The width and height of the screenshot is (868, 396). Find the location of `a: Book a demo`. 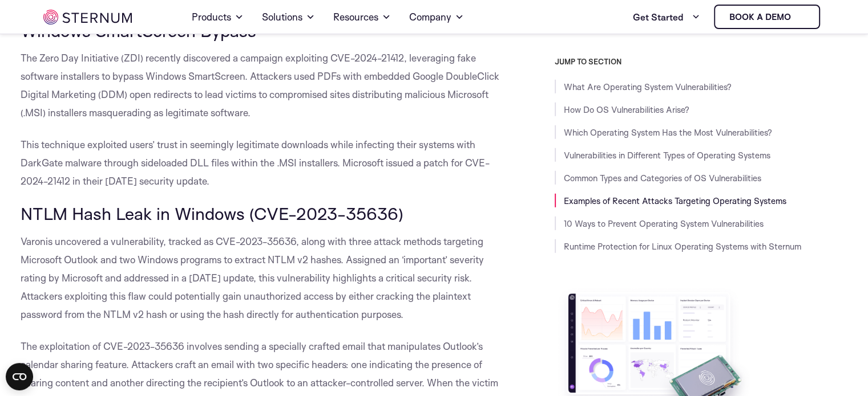

a: Book a demo is located at coordinates (767, 16).